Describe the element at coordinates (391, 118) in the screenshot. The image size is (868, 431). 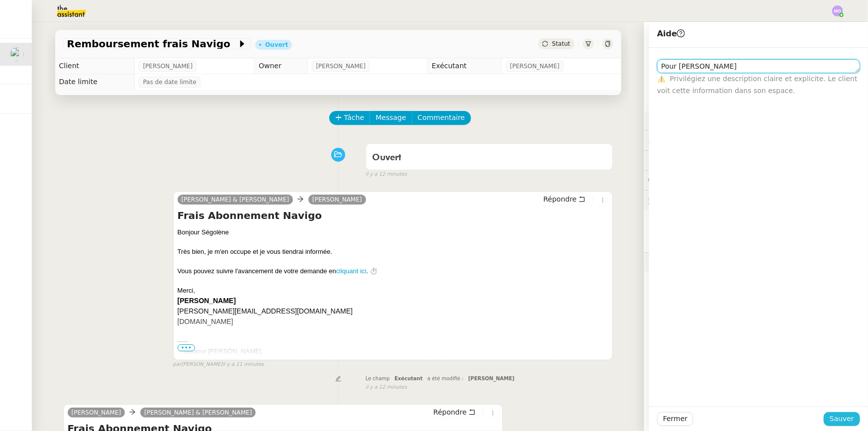
I see `span: Message` at that location.